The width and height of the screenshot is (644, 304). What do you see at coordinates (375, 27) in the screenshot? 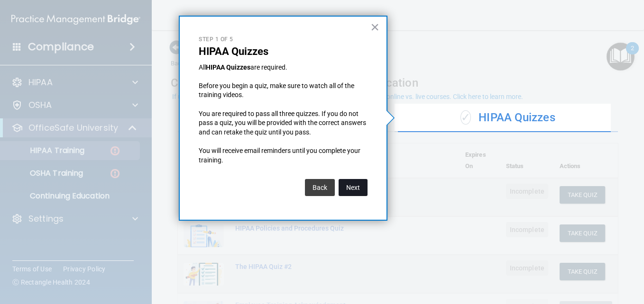
I see `button: Close` at bounding box center [375, 27].